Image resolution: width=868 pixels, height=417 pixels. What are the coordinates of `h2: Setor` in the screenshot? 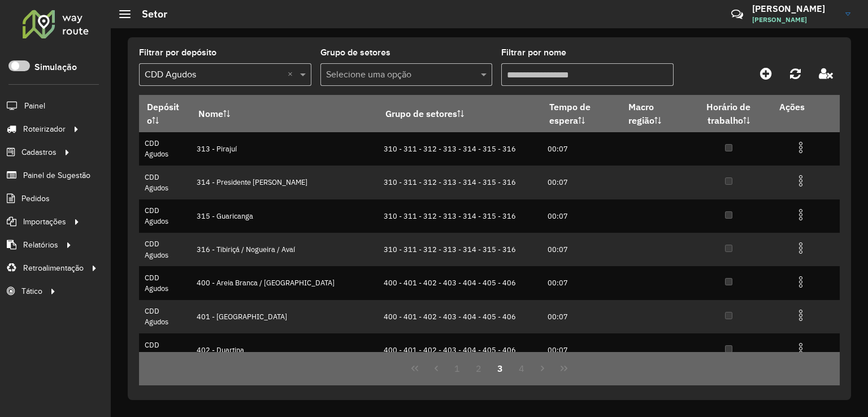 It's located at (149, 14).